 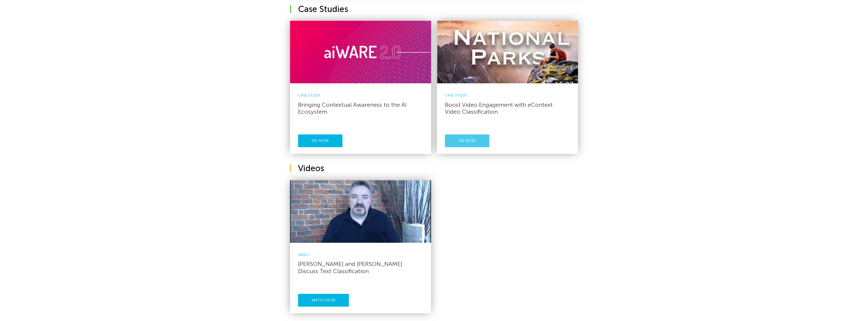 I want to click on a: Boost Video Engagement with eContext Video Classification, so click(x=499, y=108).